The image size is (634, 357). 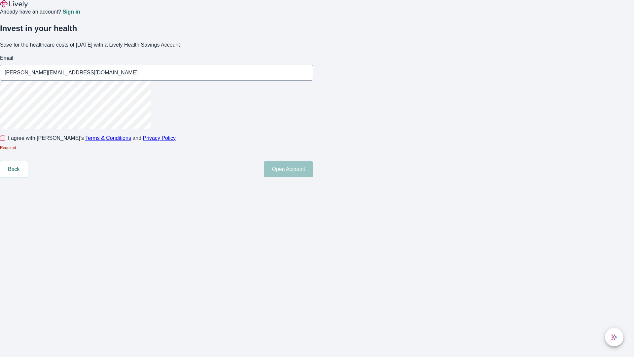 I want to click on div: Sign in, so click(x=71, y=12).